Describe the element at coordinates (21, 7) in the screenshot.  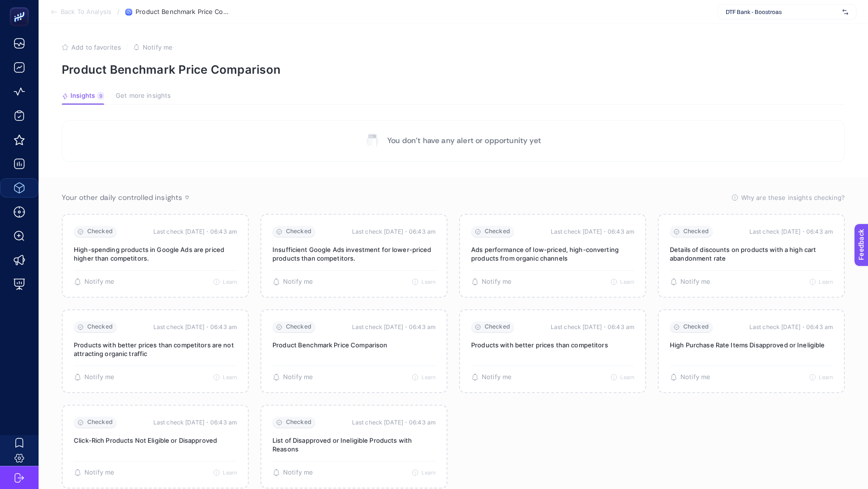
I see `span: Feedback` at that location.